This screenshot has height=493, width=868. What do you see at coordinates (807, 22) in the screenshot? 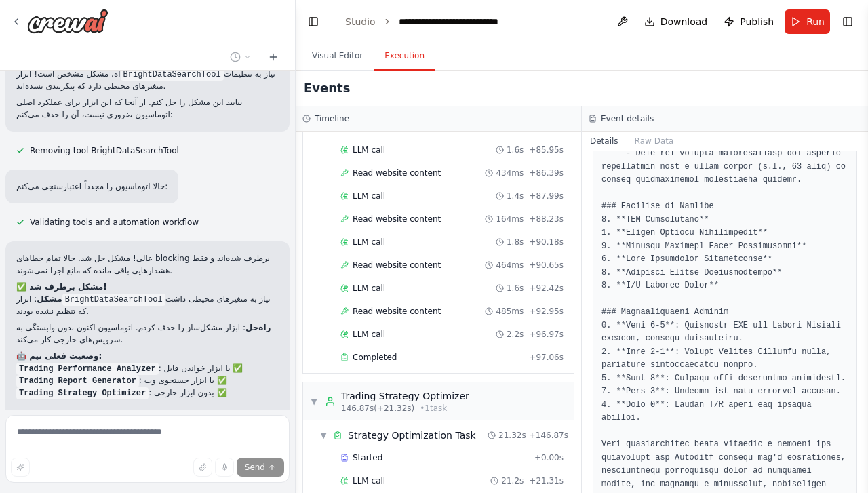
I see `button: Run` at bounding box center [807, 22].